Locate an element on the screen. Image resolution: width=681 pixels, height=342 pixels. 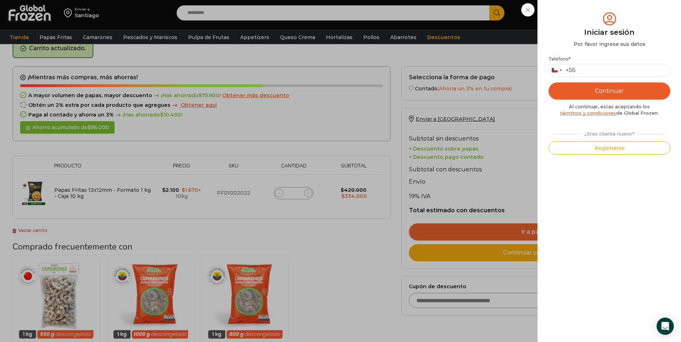
div: Iniciar sesión is located at coordinates (609, 32).